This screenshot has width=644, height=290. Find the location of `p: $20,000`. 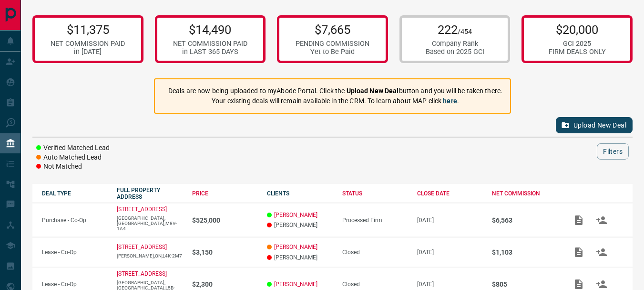

p: $20,000 is located at coordinates (577, 30).